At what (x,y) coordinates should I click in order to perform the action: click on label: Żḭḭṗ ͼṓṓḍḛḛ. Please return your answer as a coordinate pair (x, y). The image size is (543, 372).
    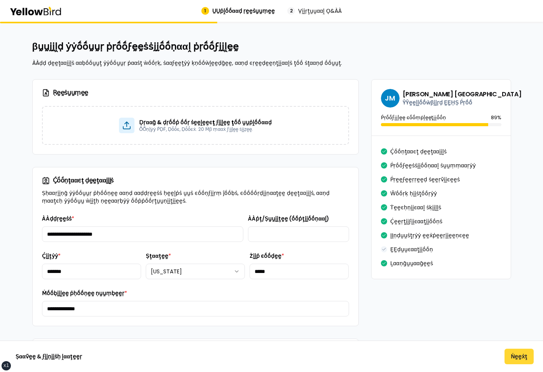
    Looking at the image, I should click on (266, 256).